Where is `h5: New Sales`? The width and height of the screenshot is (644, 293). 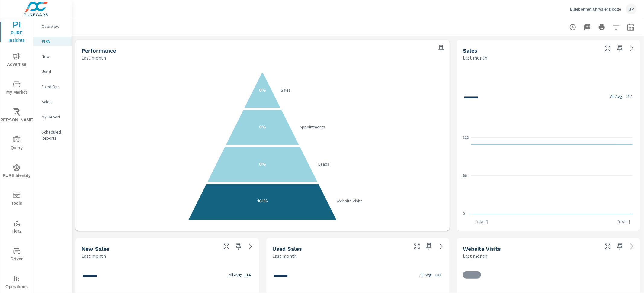
h5: New Sales is located at coordinates (96, 249).